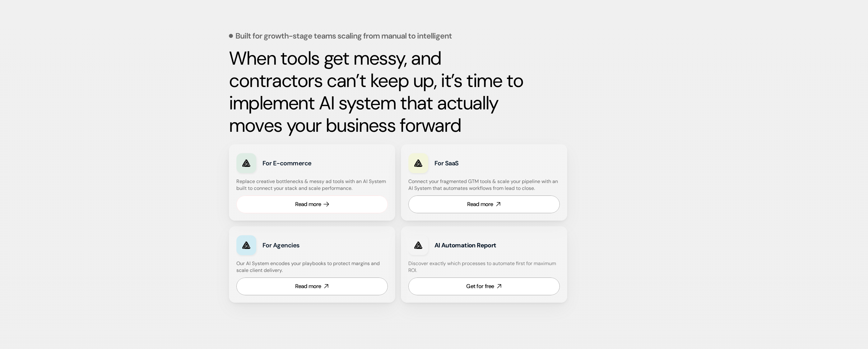  I want to click on h4: Our AI System encodes your playbooks to protect margins and scale client delivery., so click(312, 267).